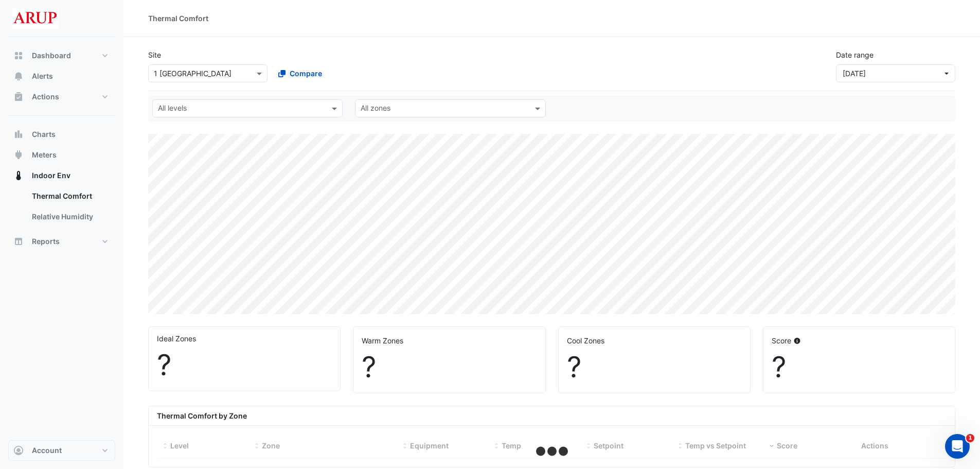 The width and height of the screenshot is (980, 469). Describe the element at coordinates (178, 18) in the screenshot. I see `div: Thermal Comfort` at that location.